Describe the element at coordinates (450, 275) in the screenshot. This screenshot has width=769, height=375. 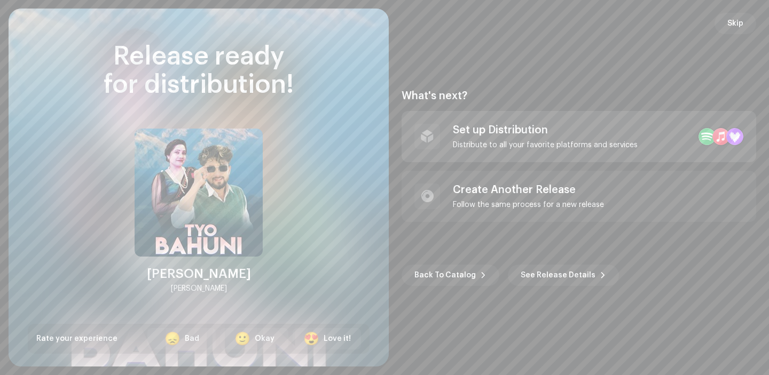
I see `button: Back To Catalog` at that location.